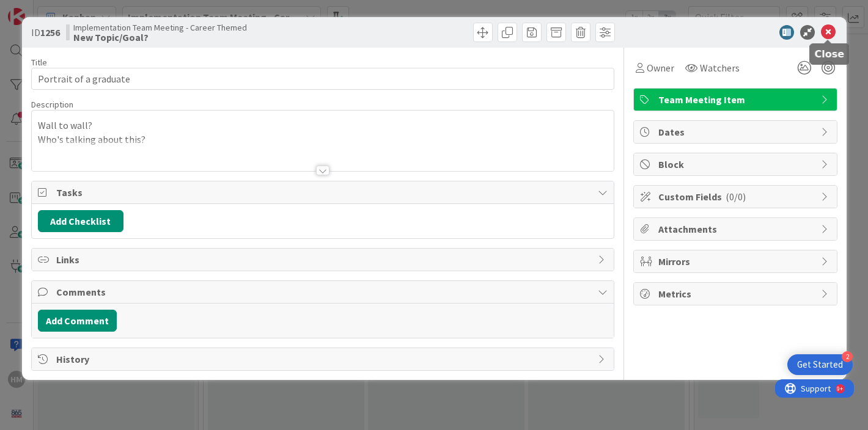  What do you see at coordinates (160, 28) in the screenshot?
I see `span: Implementation Team Meeting - Career Themed` at bounding box center [160, 28].